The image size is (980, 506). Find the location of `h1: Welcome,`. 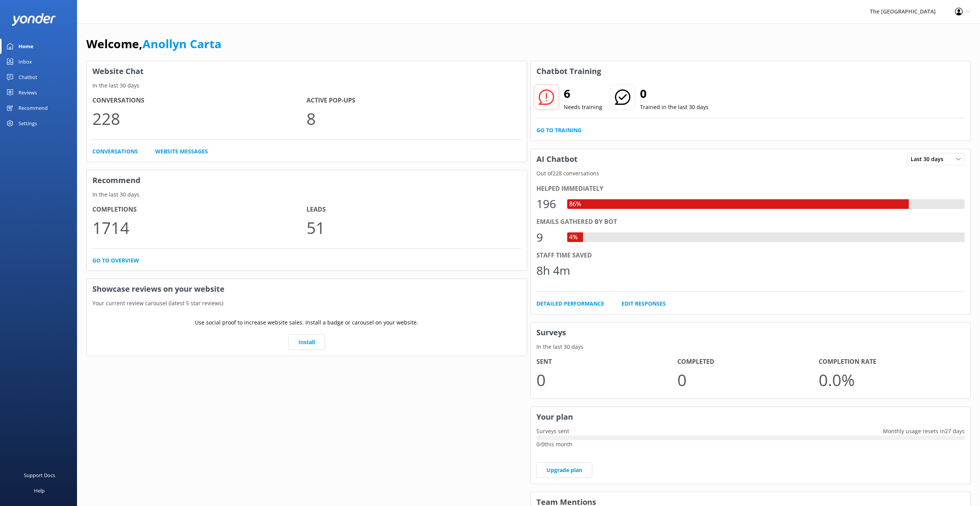

h1: Welcome, is located at coordinates (154, 44).